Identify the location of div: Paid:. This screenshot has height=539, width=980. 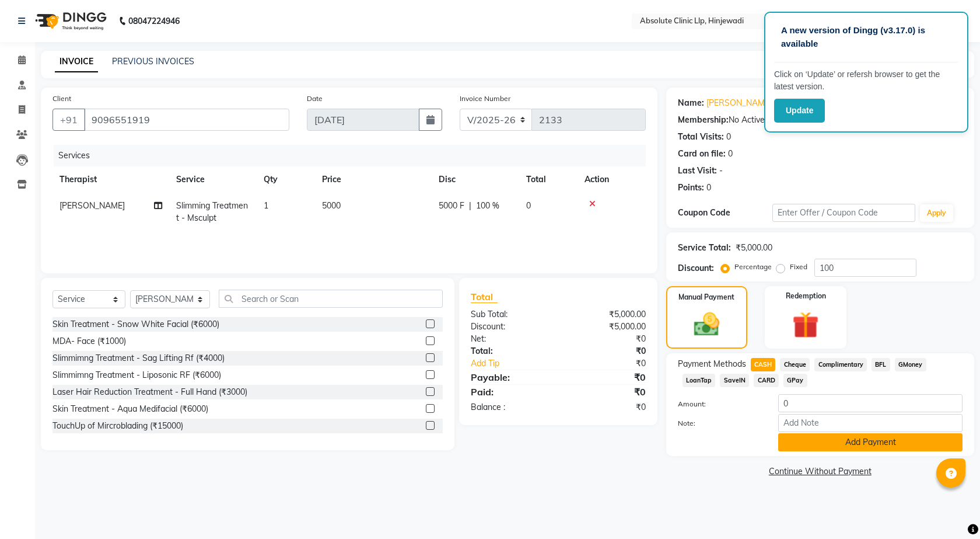
(510, 391).